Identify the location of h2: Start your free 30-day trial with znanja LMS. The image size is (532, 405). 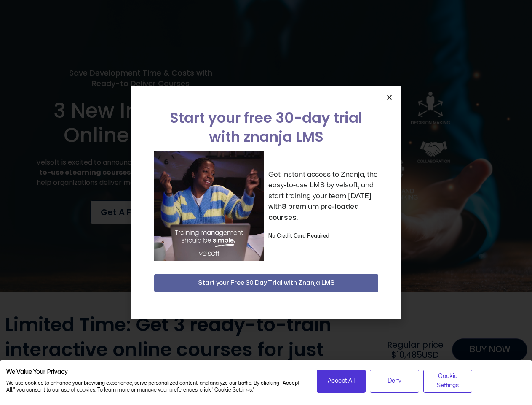
(266, 127).